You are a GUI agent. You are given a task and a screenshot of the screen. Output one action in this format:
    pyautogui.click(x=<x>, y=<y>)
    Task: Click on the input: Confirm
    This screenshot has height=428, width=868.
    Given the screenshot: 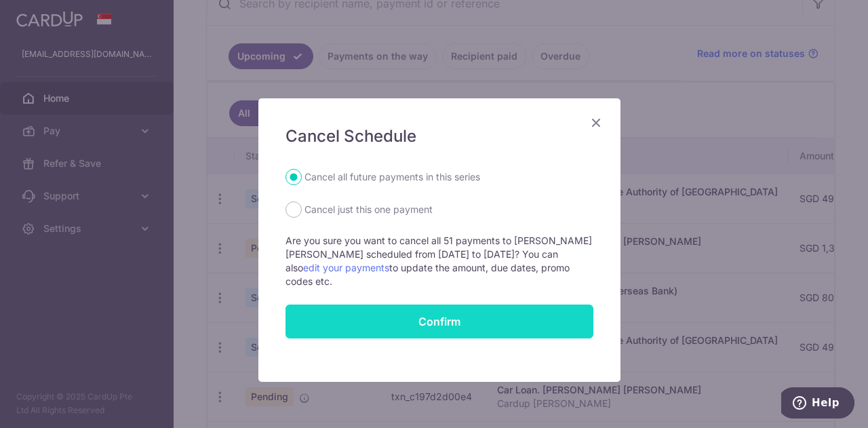 What is the action you would take?
    pyautogui.click(x=440, y=321)
    